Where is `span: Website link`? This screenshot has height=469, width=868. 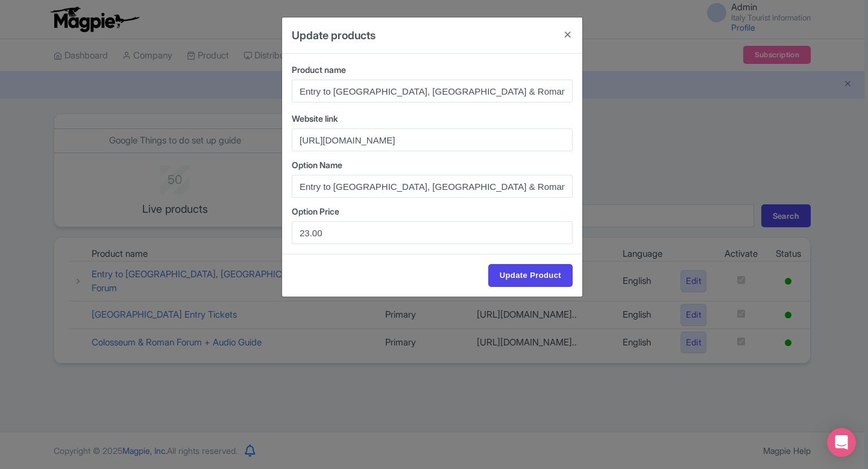
span: Website link is located at coordinates (314, 118).